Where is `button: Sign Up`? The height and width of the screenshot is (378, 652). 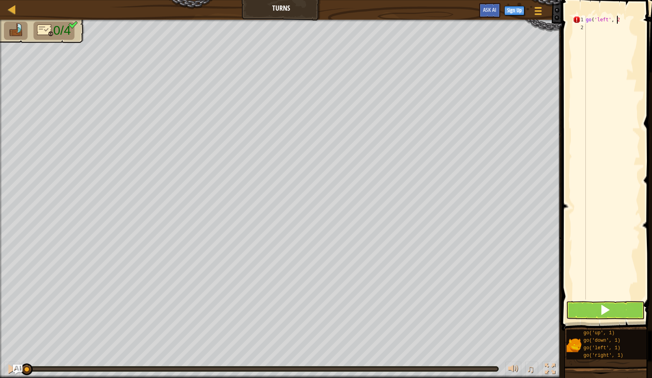 button: Sign Up is located at coordinates (514, 11).